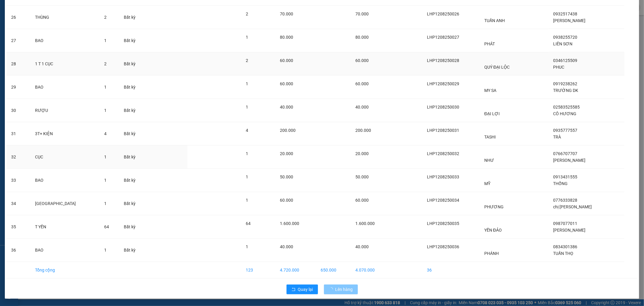  What do you see at coordinates (490, 137) in the screenshot?
I see `span: TASHI` at bounding box center [490, 137].